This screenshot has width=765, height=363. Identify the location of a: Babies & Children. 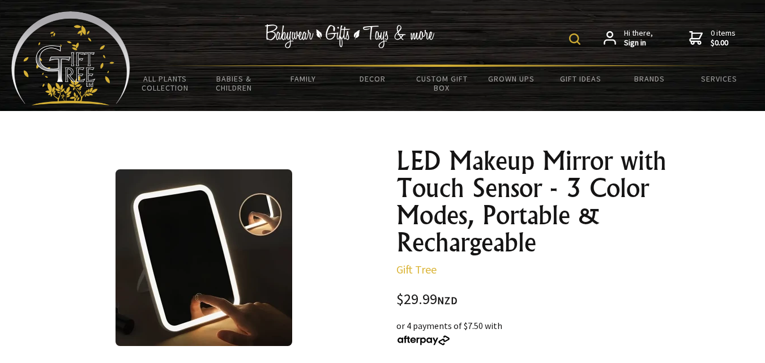
(234, 83).